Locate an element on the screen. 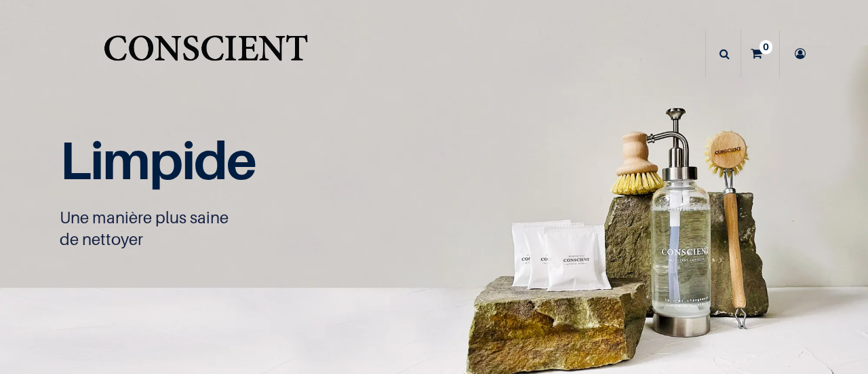 Image resolution: width=868 pixels, height=374 pixels. span: Nettoyant is located at coordinates (506, 53).